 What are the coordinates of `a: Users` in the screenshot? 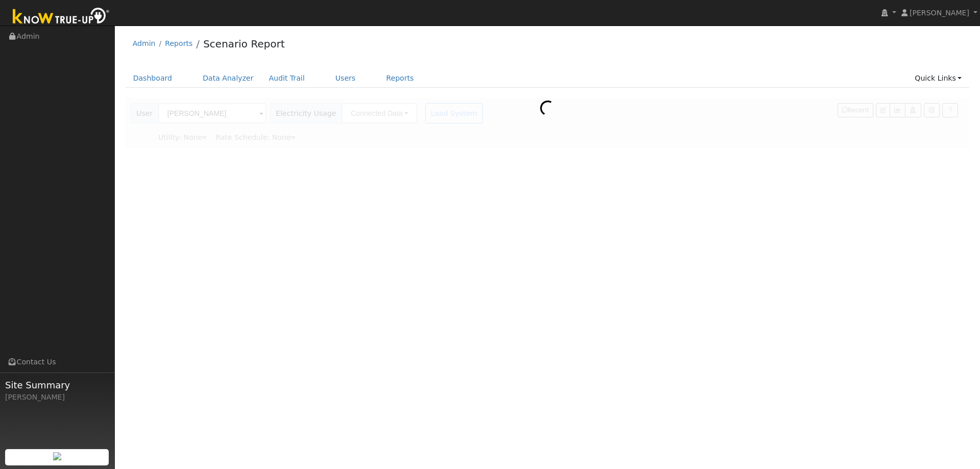 It's located at (345, 78).